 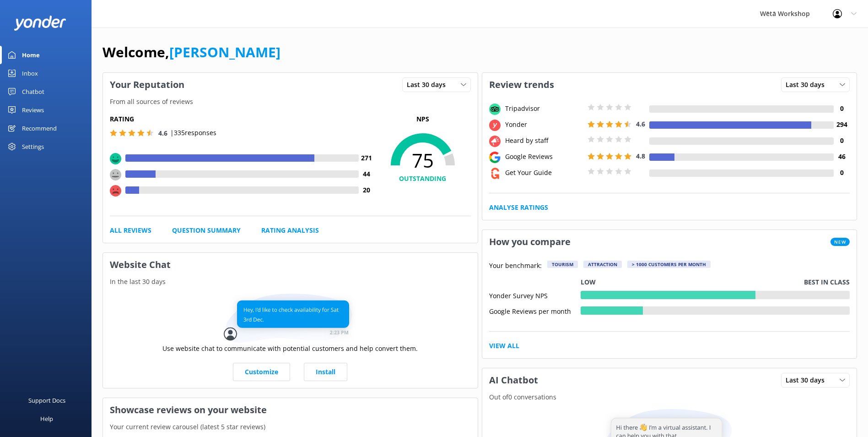 What do you see at coordinates (366, 158) in the screenshot?
I see `h4: 271` at bounding box center [366, 158].